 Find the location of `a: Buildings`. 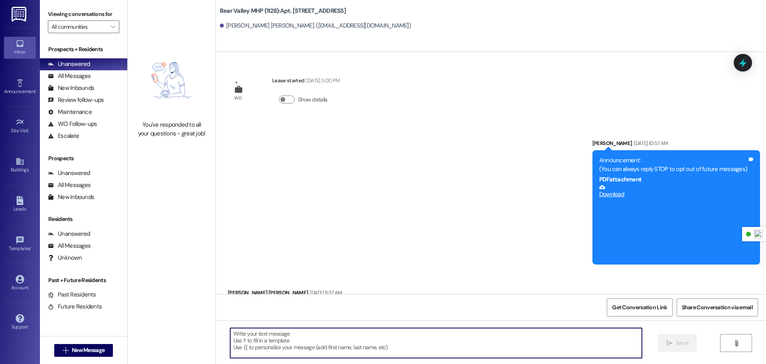

a: Buildings is located at coordinates (20, 165).